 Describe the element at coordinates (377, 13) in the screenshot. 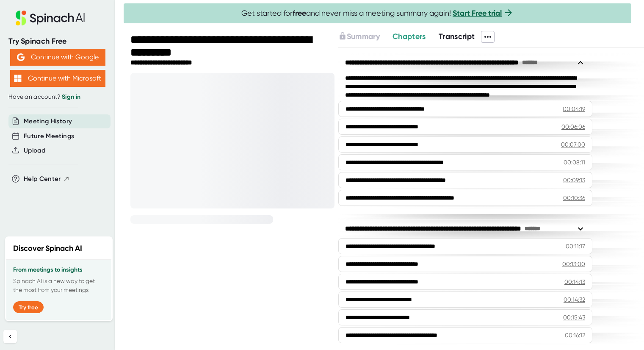

I see `span: Get started for and never miss a meeting summary again!` at that location.